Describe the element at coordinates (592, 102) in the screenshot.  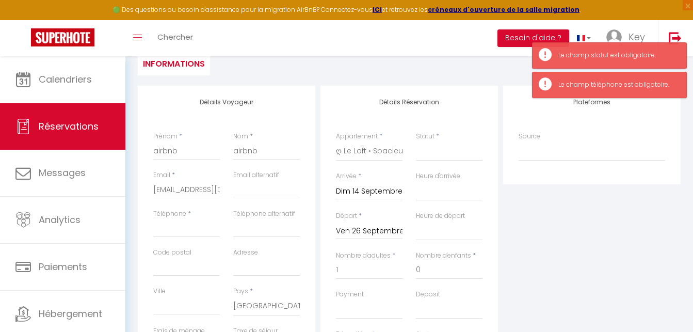
I see `h4: Plateformes` at that location.